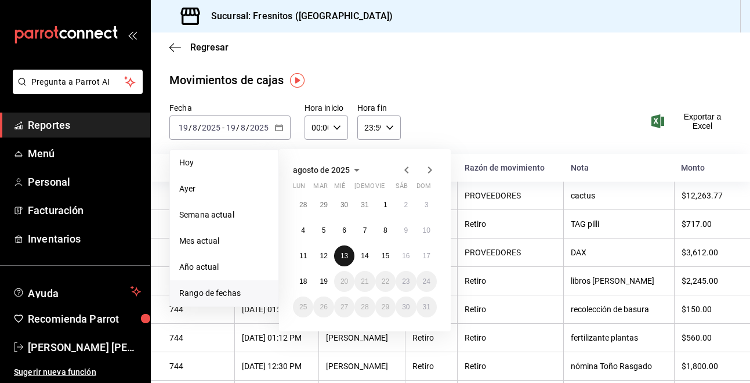  Describe the element at coordinates (299, 188) in the screenshot. I see `abbr: lunes` at that location.